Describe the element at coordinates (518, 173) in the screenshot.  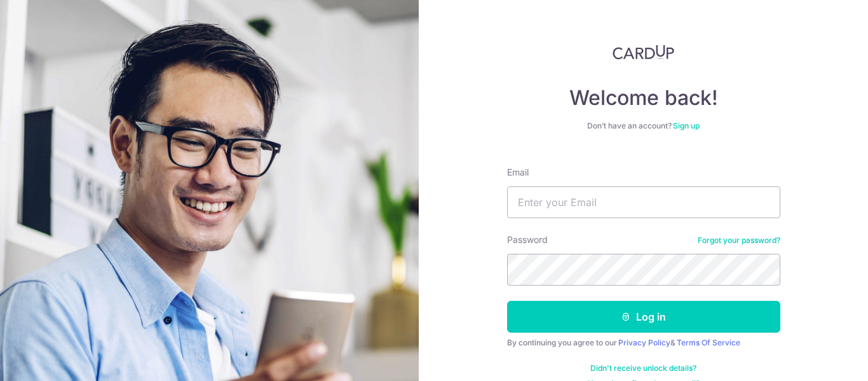
I see `label: Email` at that location.